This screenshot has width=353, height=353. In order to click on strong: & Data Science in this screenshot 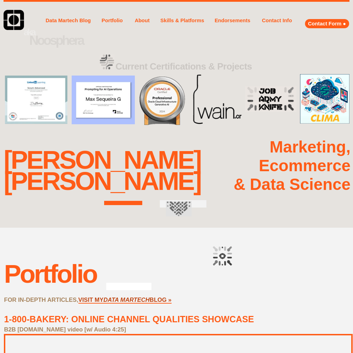, I will do `click(292, 184)`.